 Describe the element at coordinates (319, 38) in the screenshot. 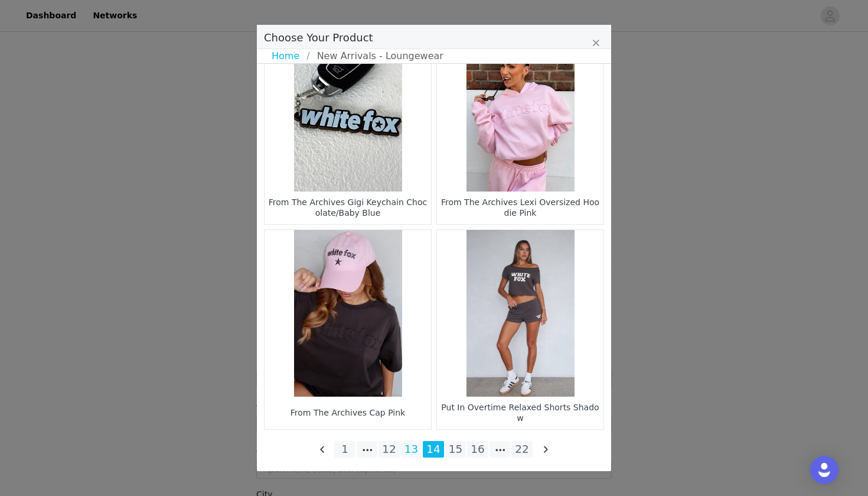

I see `span: Choose Your Product` at that location.